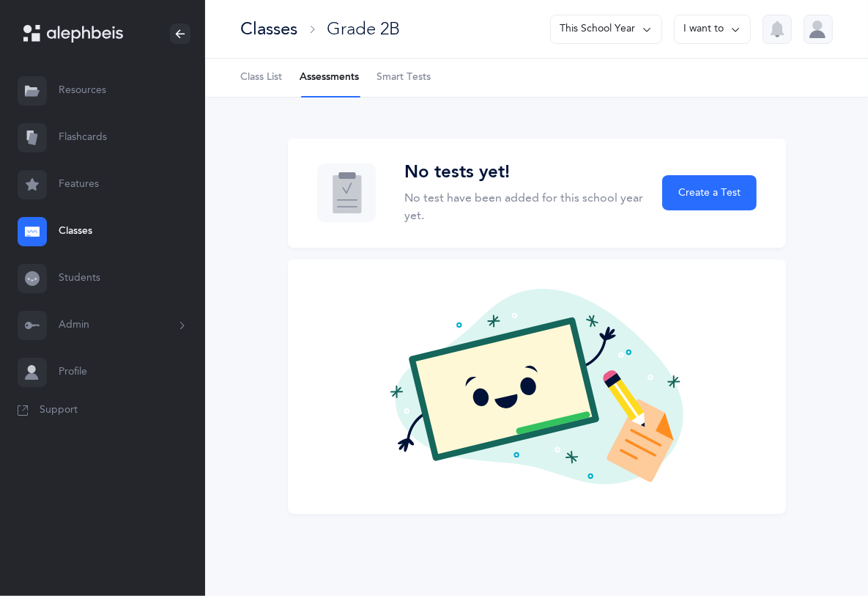  Describe the element at coordinates (709, 192) in the screenshot. I see `span: Create a Test` at that location.